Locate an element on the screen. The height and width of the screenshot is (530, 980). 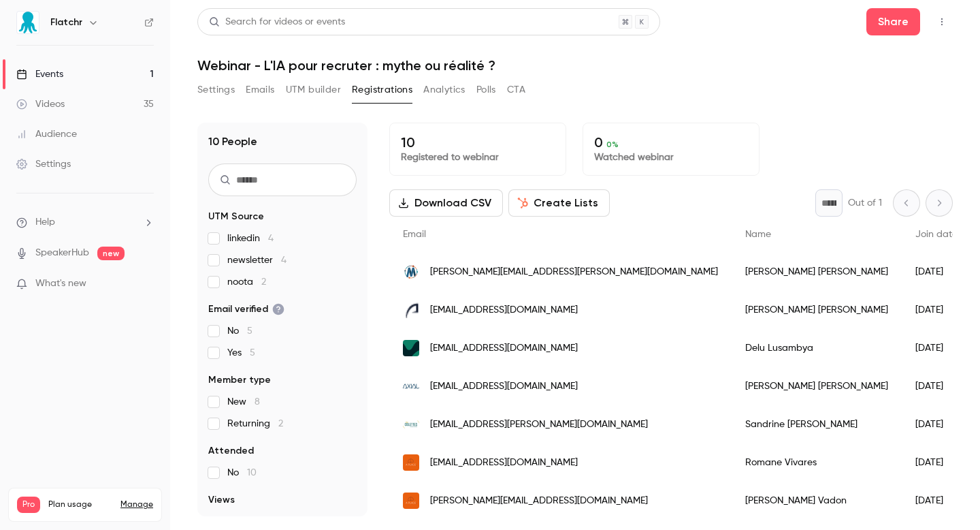
span: 0 % is located at coordinates (613, 144).